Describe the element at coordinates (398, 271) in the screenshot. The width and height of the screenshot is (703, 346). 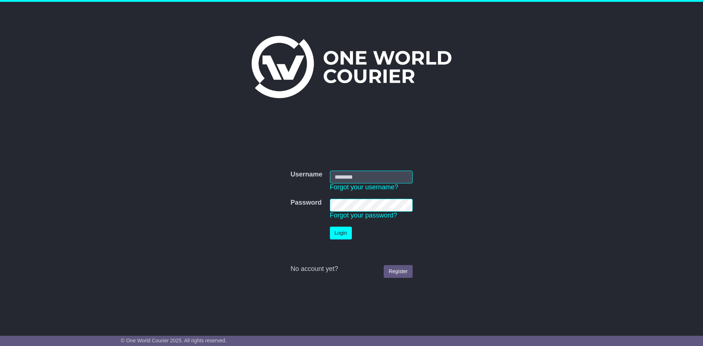
I see `a: Register` at that location.